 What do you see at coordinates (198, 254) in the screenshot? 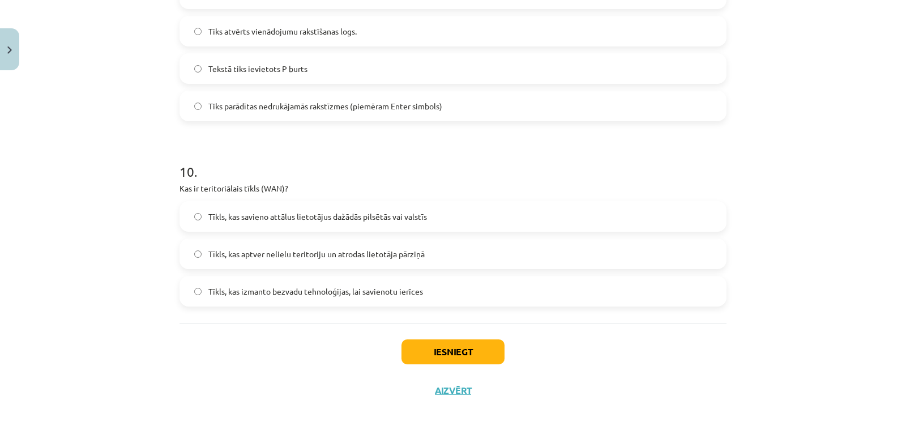
I see `input: Tīkls, kas aptver nelielu teritoriju un atrodas lietotāja pārziņā` at bounding box center [198, 254].